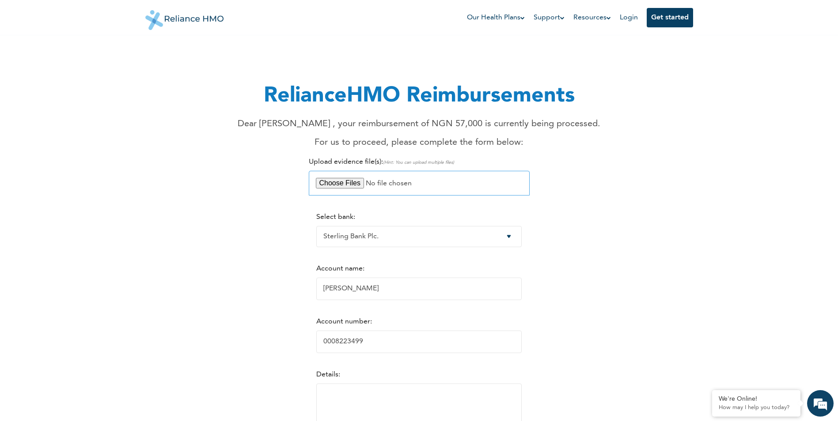  Describe the element at coordinates (381, 162) in the screenshot. I see `label: Upload evidence file(s):` at that location.